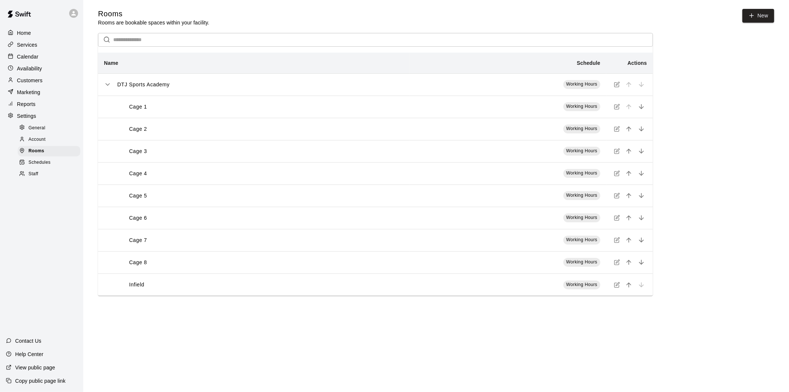  What do you see at coordinates (41, 33) in the screenshot?
I see `div: Home` at bounding box center [41, 33].